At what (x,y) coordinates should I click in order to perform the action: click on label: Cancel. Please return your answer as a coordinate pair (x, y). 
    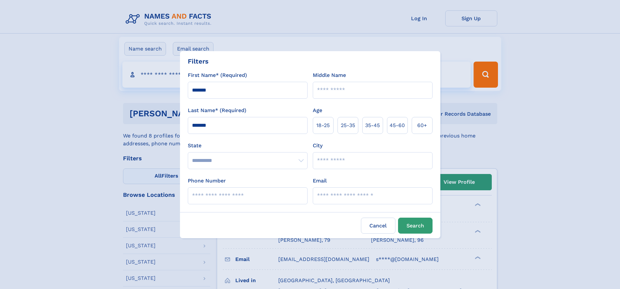
    Looking at the image, I should click on (378, 225).